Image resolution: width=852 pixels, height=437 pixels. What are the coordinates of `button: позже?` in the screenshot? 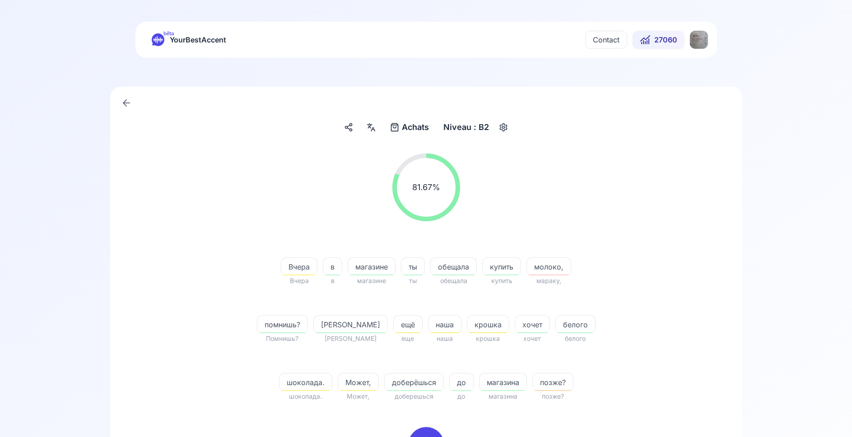 It's located at (552, 382).